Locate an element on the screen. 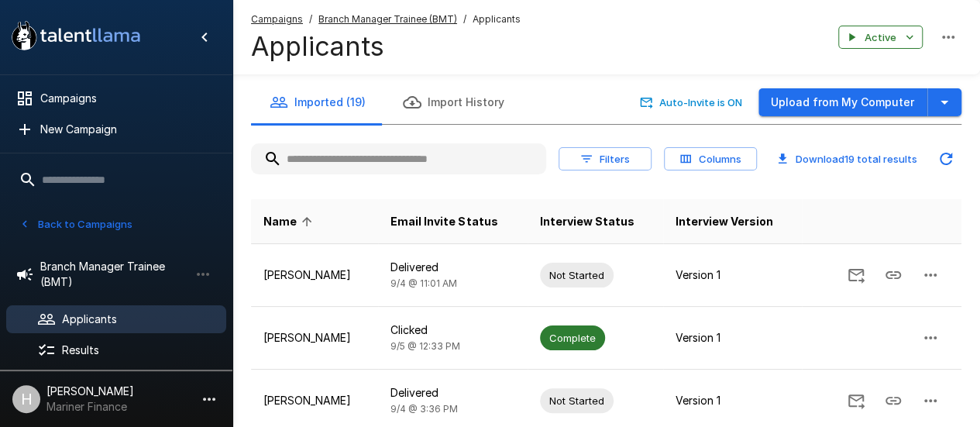 The image size is (980, 427). button: Upload from My Computer is located at coordinates (843, 103).